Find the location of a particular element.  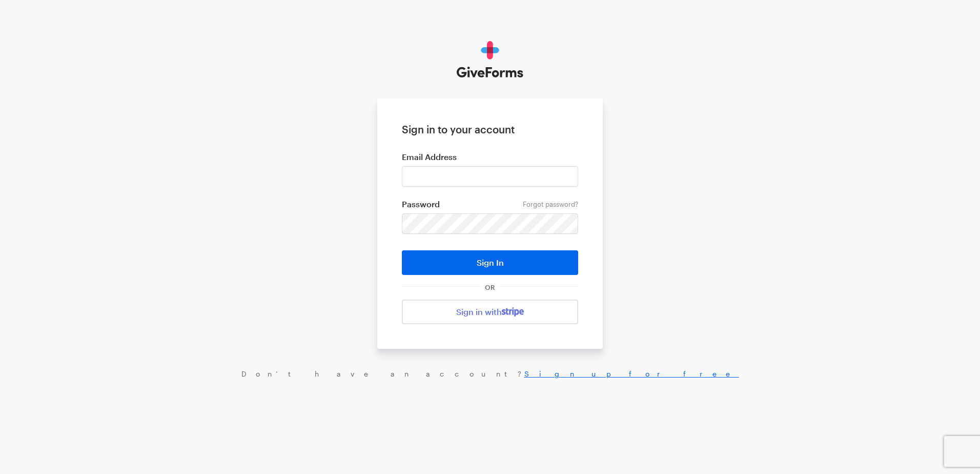

a: Sign up for free is located at coordinates (631, 374).